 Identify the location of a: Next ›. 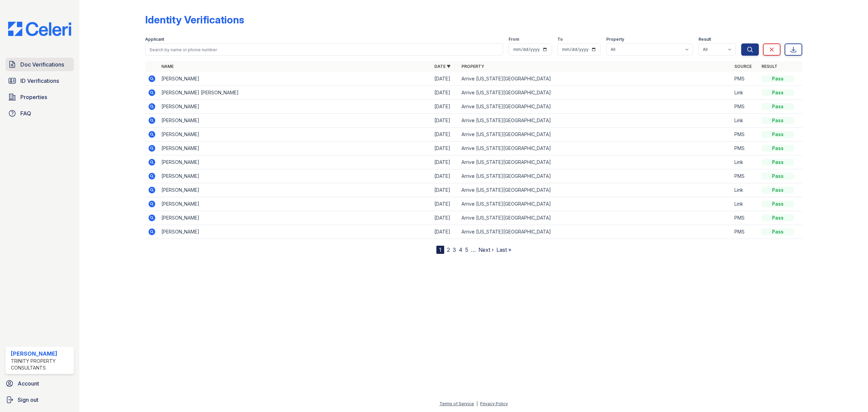
(486, 249).